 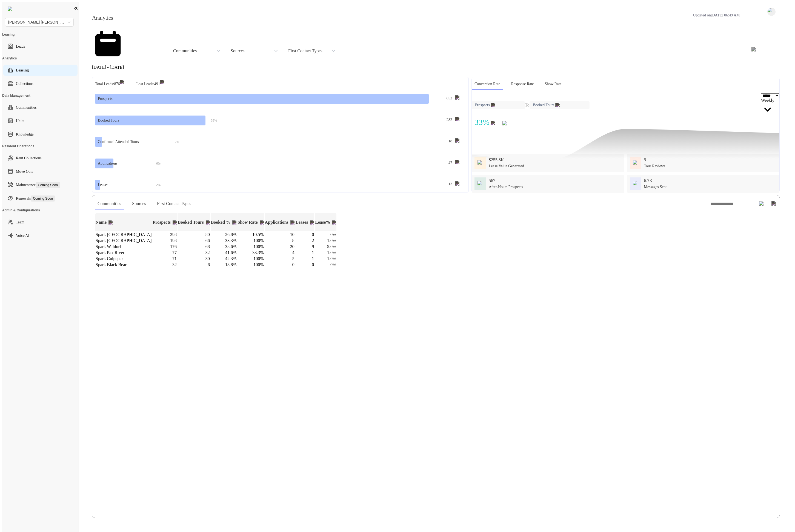 What do you see at coordinates (221, 223) in the screenshot?
I see `p: Booked %` at bounding box center [221, 223].